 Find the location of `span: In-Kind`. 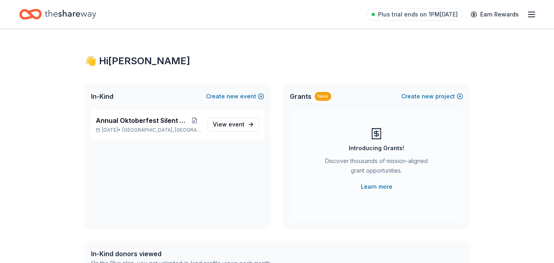

span: In-Kind is located at coordinates (102, 96).